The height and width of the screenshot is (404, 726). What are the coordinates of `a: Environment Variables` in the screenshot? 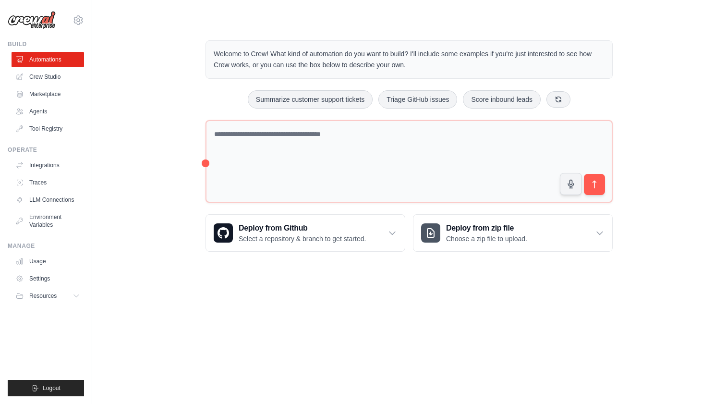 It's located at (48, 221).